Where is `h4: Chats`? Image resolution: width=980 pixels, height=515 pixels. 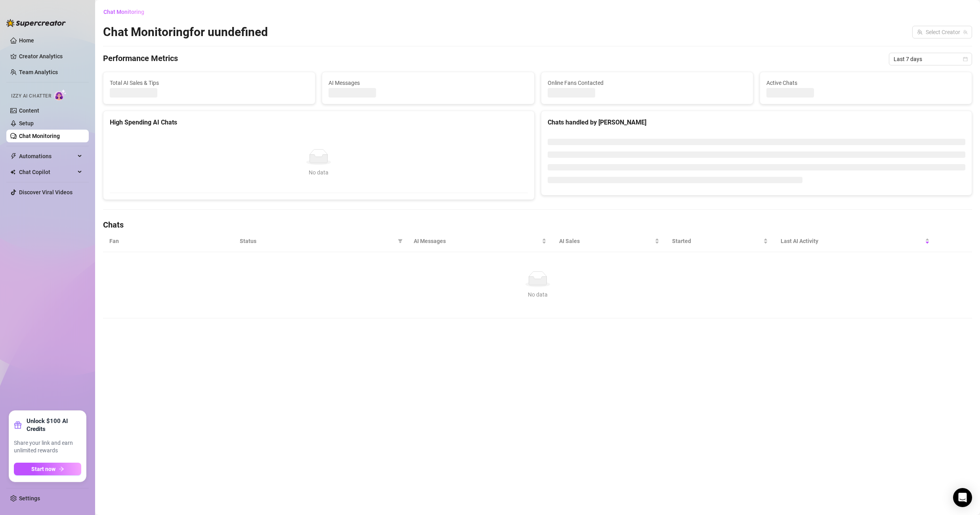 h4: Chats is located at coordinates (537, 225).